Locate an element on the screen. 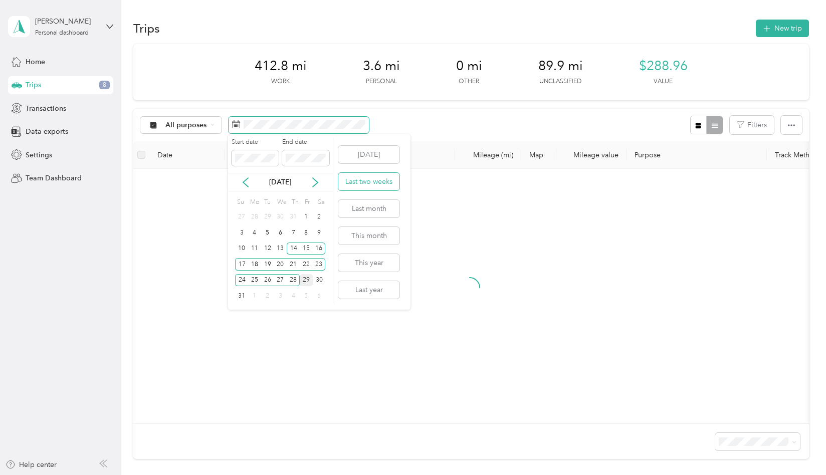 This screenshot has height=475, width=826. p: Unclassified is located at coordinates (560, 82).